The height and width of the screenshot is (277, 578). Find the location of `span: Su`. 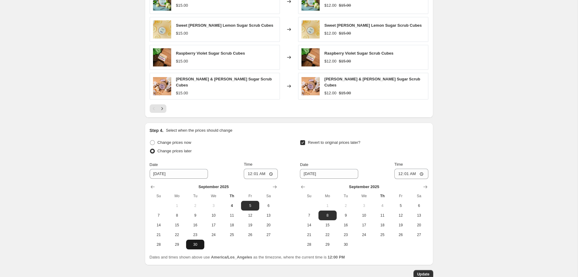

span: Su is located at coordinates (159, 196).